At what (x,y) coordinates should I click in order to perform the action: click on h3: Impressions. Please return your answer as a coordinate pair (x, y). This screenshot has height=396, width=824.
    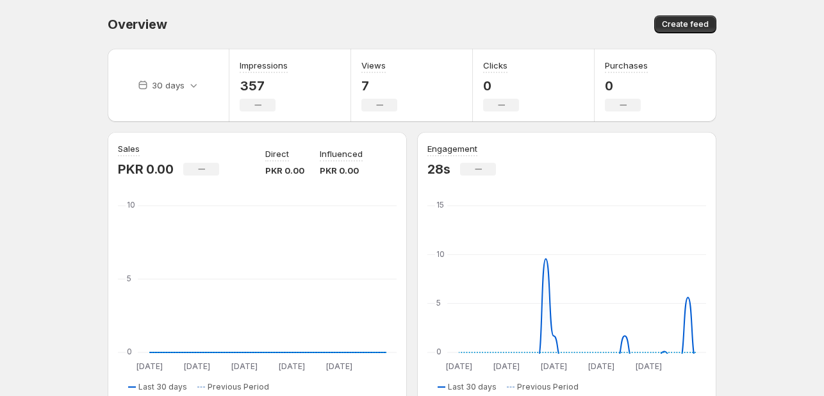
    Looking at the image, I should click on (263, 65).